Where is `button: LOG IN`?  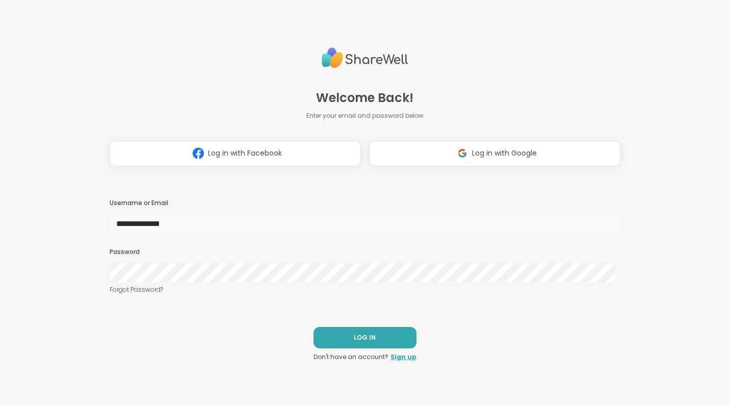
button: LOG IN is located at coordinates (365, 337).